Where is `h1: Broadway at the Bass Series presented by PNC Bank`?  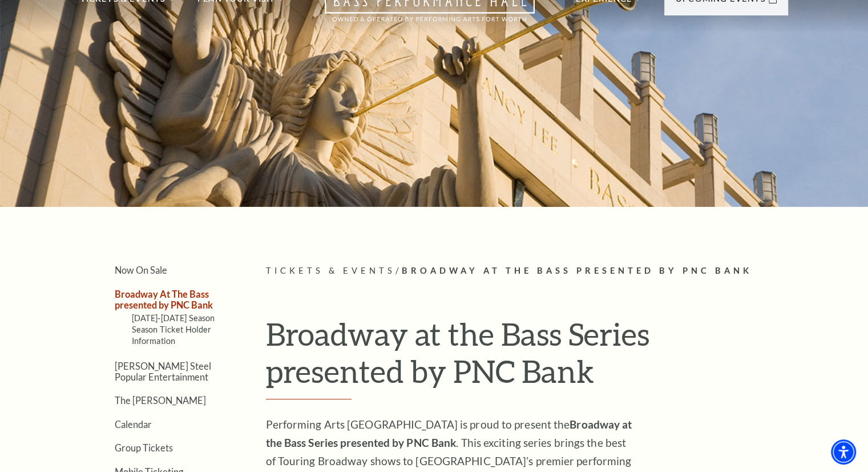
h1: Broadway at the Bass Series presented by PNC Bank is located at coordinates (527, 357).